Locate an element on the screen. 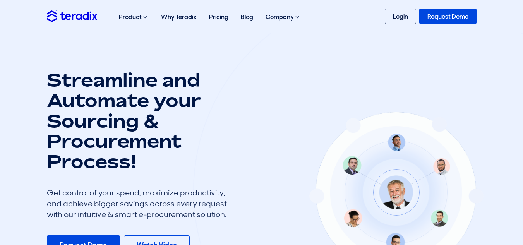  div: Company is located at coordinates (283, 17).